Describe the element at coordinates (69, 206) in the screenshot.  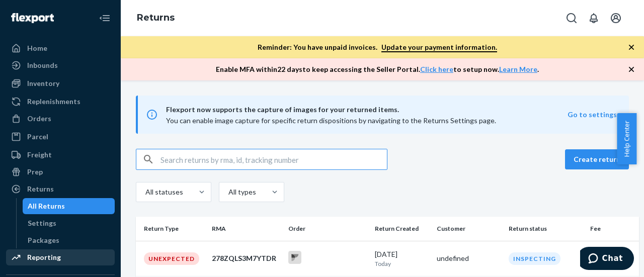
I see `a: All Returns` at that location.